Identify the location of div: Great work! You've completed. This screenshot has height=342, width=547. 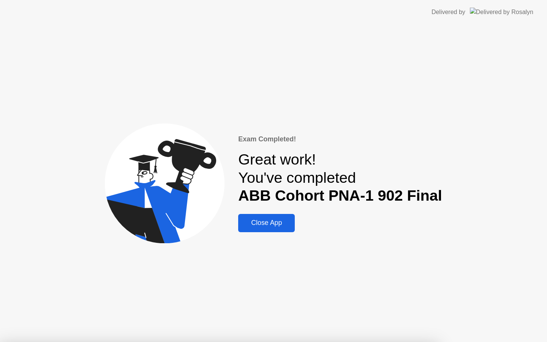
(340, 177).